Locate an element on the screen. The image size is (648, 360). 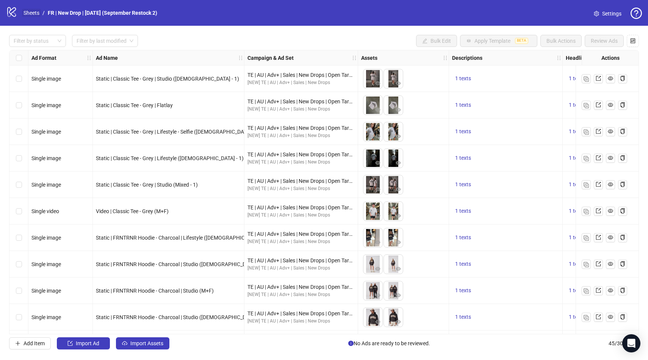
span: import is located at coordinates (70, 344).